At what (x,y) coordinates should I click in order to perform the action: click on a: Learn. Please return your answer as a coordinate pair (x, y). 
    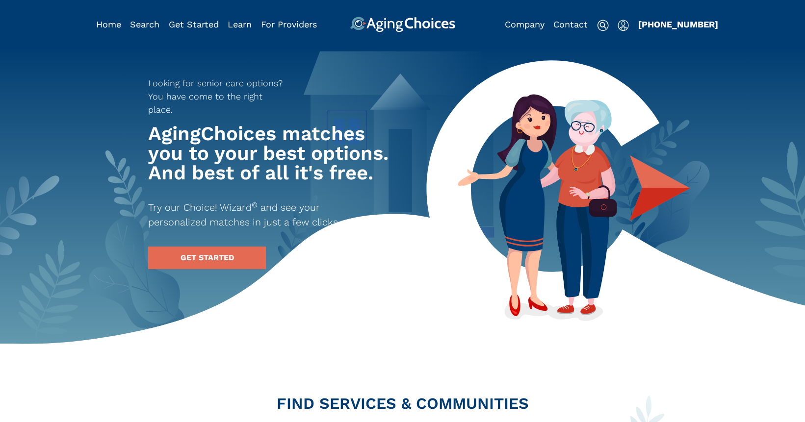
    Looking at the image, I should click on (239, 24).